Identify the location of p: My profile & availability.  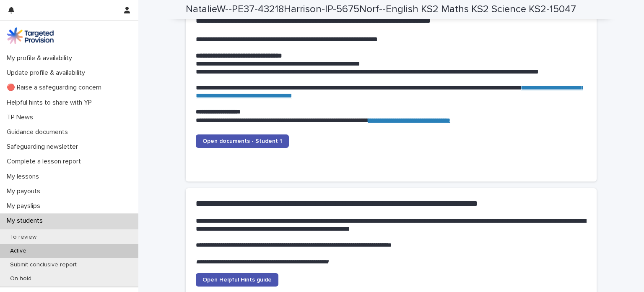
(41, 58).